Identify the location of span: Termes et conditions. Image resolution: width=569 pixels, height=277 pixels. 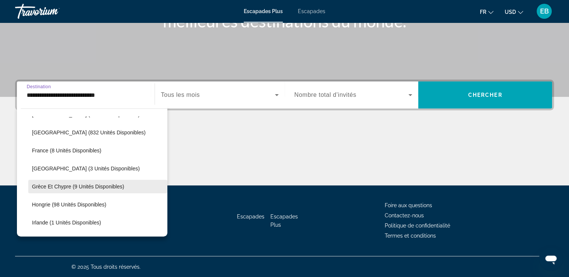
(410, 236).